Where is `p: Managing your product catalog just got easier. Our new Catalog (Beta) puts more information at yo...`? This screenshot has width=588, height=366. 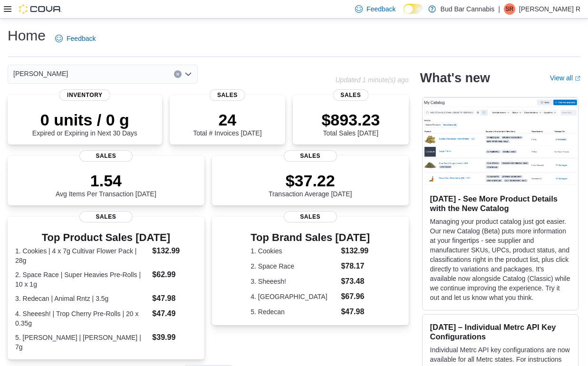 p: Managing your product catalog just got easier. Our new Catalog (Beta) puts more information at yo... is located at coordinates (500, 259).